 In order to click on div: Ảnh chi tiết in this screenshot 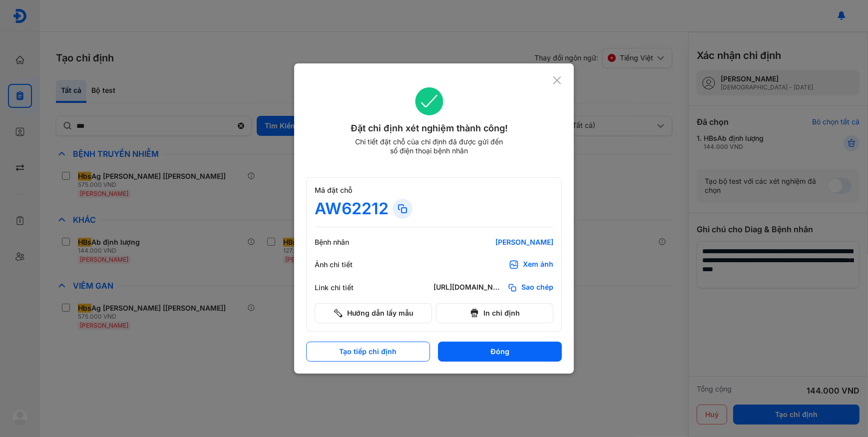, I will do `click(345, 265)`.